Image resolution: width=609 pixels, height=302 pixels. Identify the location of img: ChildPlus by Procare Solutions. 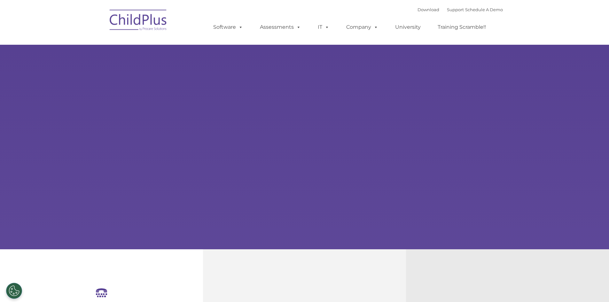
(139, 21).